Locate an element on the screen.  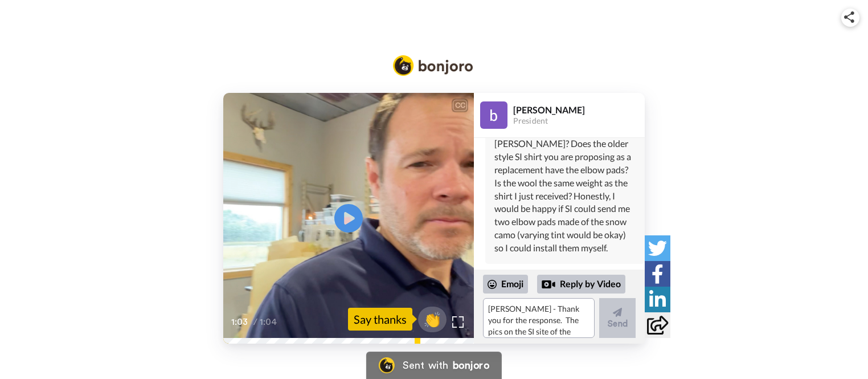
div: bonjoro is located at coordinates (472, 365).